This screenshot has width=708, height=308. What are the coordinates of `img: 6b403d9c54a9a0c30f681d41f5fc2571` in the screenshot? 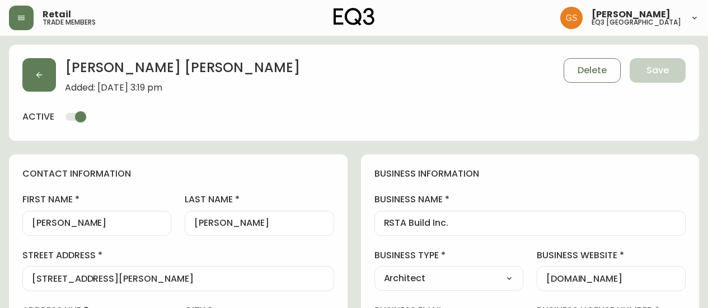 It's located at (571, 18).